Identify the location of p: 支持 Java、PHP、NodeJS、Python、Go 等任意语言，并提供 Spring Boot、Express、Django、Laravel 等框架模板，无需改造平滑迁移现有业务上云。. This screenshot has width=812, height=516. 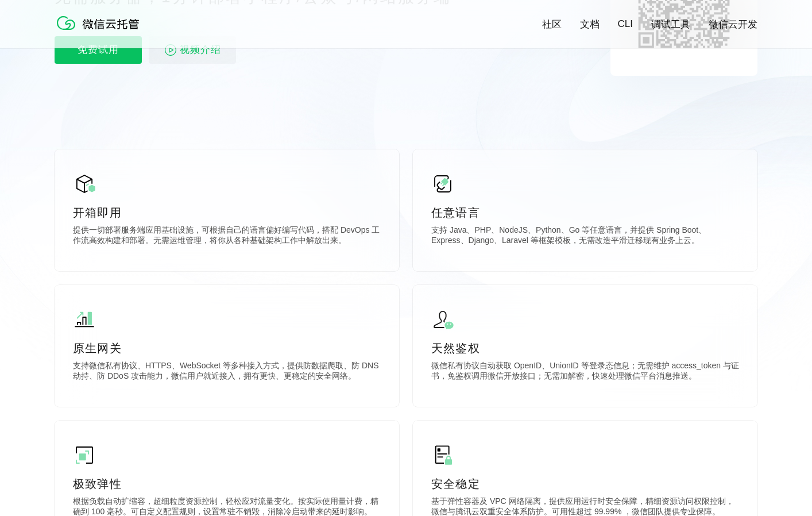
(585, 237).